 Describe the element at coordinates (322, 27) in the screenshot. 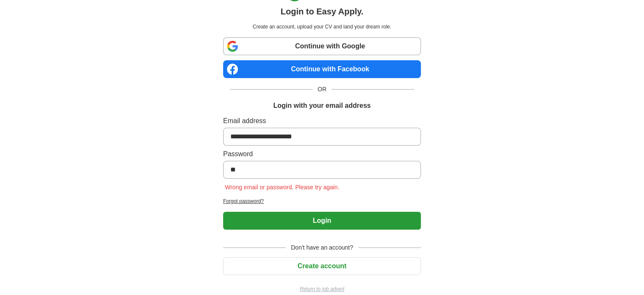

I see `p: Create an account, upload your CV and land your dream role.` at that location.